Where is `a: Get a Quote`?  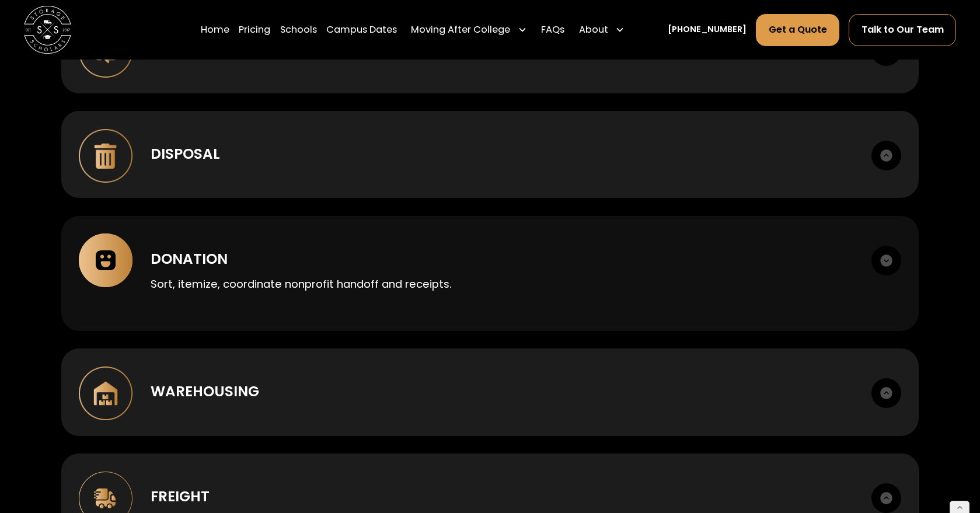 a: Get a Quote is located at coordinates (797, 30).